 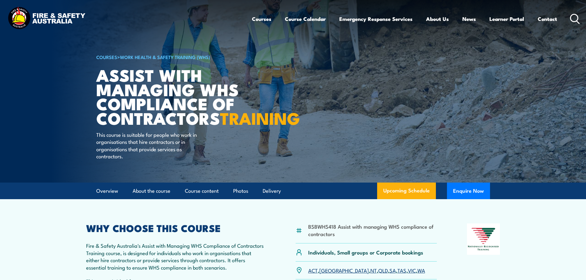 What do you see at coordinates (172, 96) in the screenshot?
I see `h1: Assist with Managing WHS Compliance of Contractors` at bounding box center [172, 96].